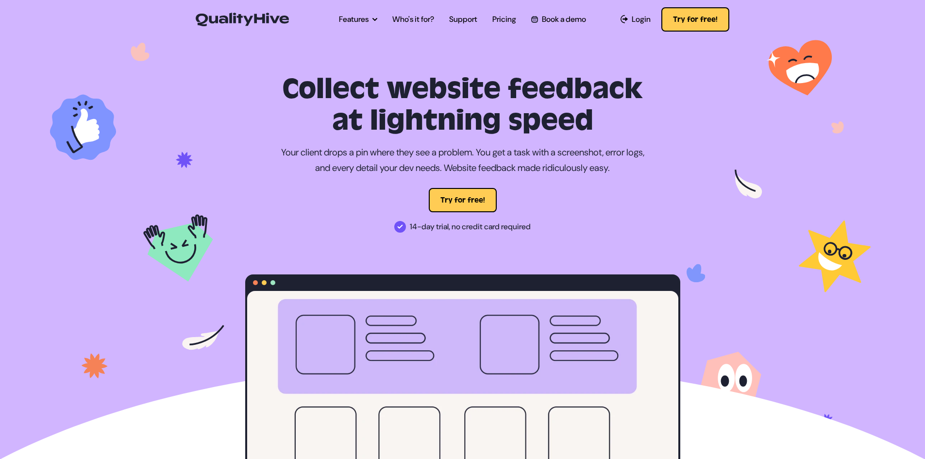 Image resolution: width=925 pixels, height=459 pixels. Describe the element at coordinates (413, 19) in the screenshot. I see `a: Who's it for?` at that location.